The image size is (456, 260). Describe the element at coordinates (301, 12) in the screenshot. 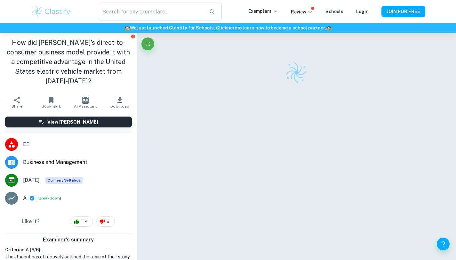

I see `p: Review` at that location.